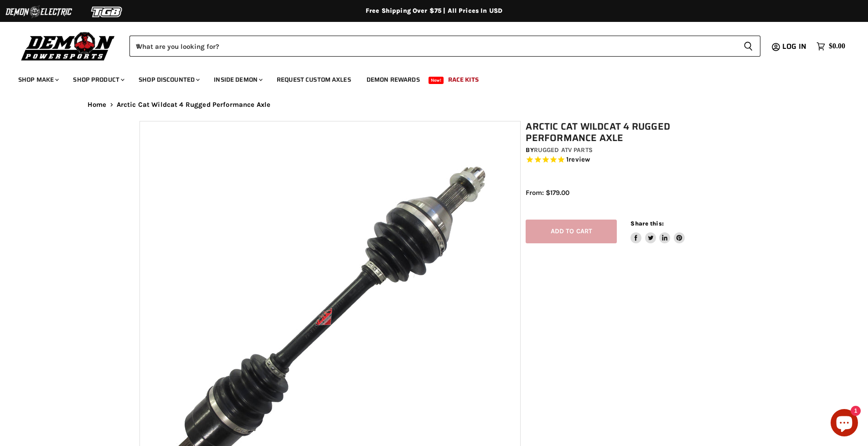  I want to click on a: Request Custom Axles, so click(313, 79).